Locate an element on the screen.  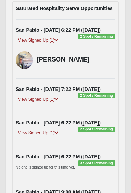
img: Minna Strickland is located at coordinates (24, 60).